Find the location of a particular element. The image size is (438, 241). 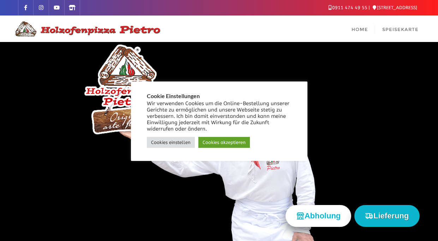

a: Home is located at coordinates (360, 29).